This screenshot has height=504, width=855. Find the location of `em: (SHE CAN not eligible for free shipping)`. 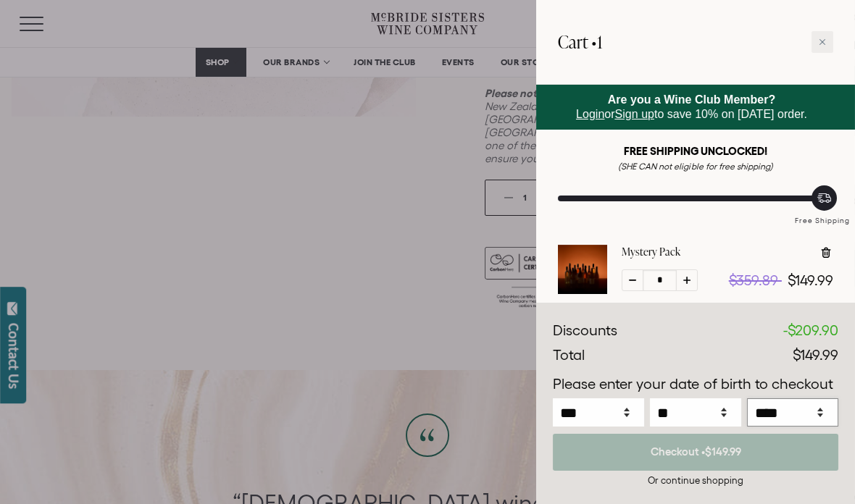

em: (SHE CAN not eligible for free shipping) is located at coordinates (696, 166).